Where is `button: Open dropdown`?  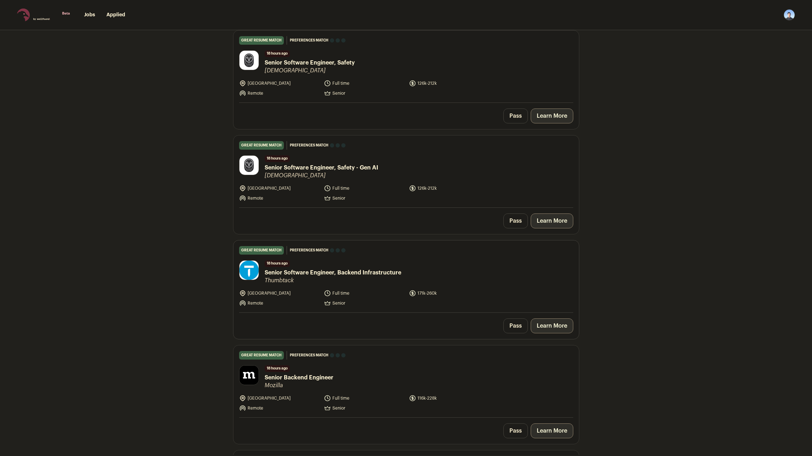
button: Open dropdown is located at coordinates (789, 15).